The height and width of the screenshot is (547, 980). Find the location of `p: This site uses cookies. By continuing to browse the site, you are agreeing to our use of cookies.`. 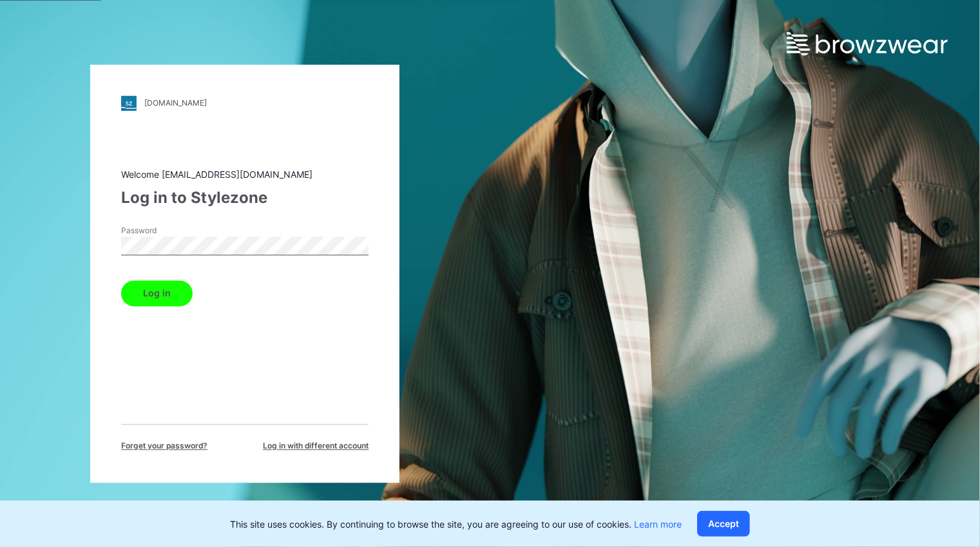

p: This site uses cookies. By continuing to browse the site, you are agreeing to our use of cookies. is located at coordinates (455, 523).